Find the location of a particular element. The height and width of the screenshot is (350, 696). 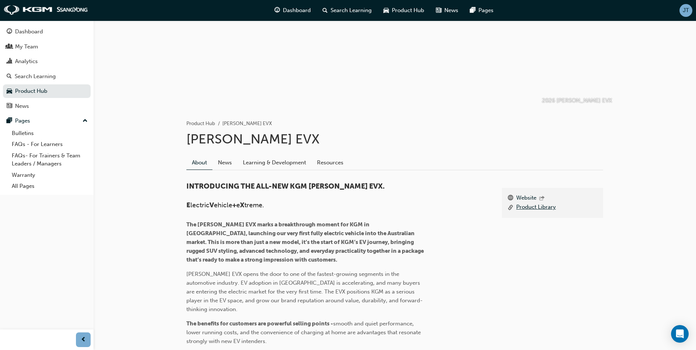

a: news-iconNews is located at coordinates (447, 10).